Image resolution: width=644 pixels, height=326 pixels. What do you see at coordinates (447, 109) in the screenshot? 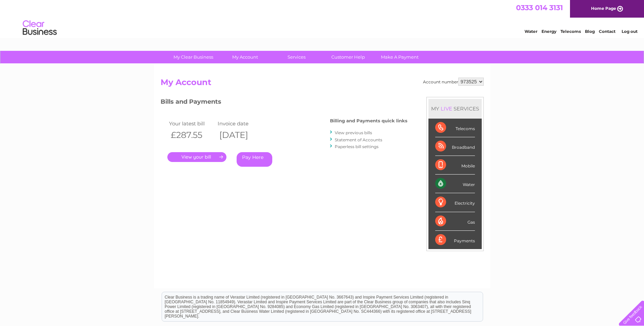
I see `div: LIVE` at bounding box center [447, 109].